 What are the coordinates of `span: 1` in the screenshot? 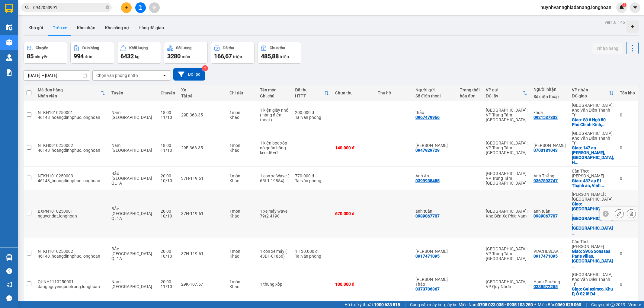 It's located at (624, 5).